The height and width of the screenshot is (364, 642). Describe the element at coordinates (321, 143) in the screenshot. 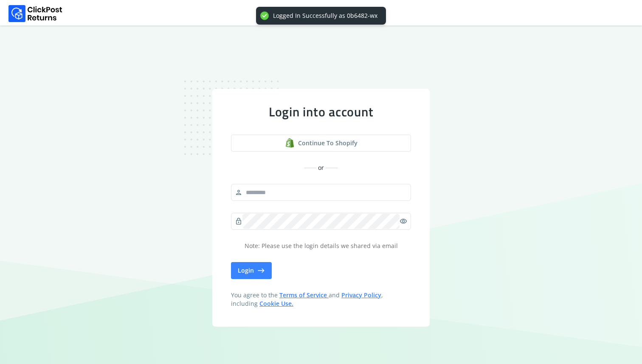

I see `button: Continue to shopify` at that location.